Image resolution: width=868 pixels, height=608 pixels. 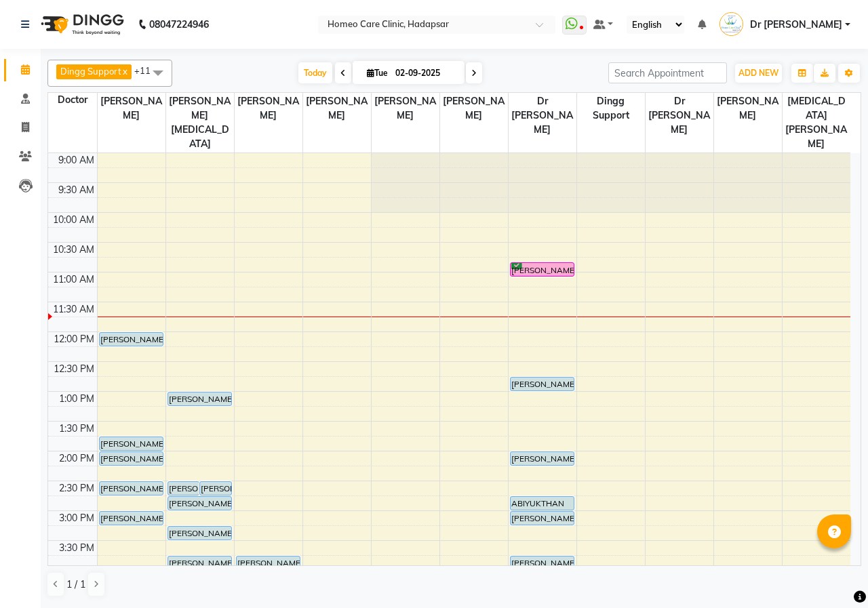 I want to click on input: 2025-09-02, so click(x=425, y=73).